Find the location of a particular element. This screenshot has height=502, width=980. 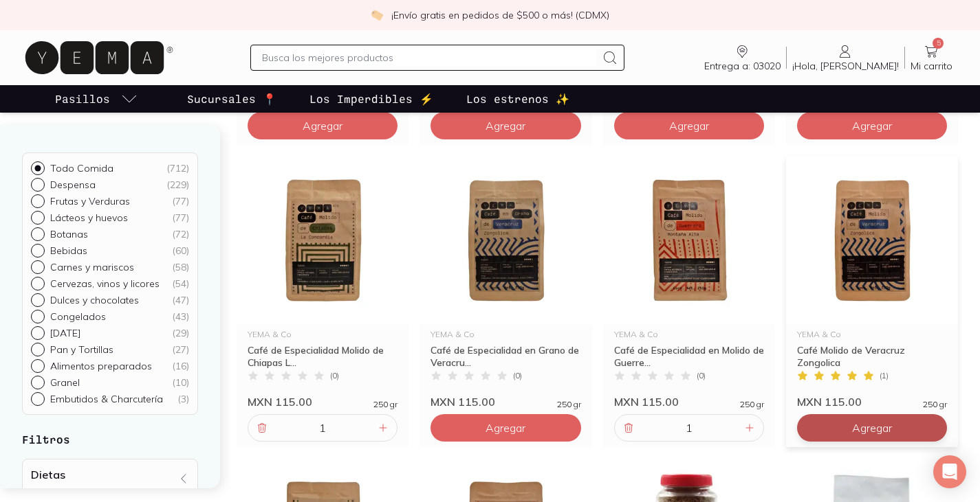

a: 5Mi carrito is located at coordinates (931, 58).